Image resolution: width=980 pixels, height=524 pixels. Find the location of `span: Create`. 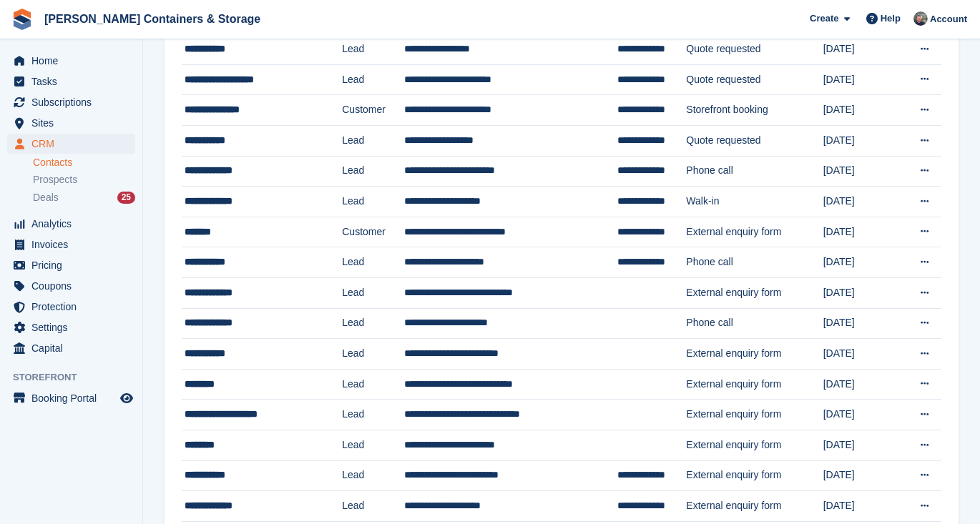

span: Create is located at coordinates (824, 19).